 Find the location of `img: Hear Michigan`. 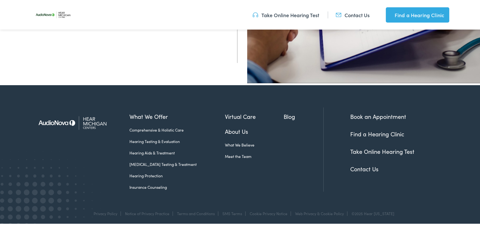

img: Hear Michigan is located at coordinates (76, 122).